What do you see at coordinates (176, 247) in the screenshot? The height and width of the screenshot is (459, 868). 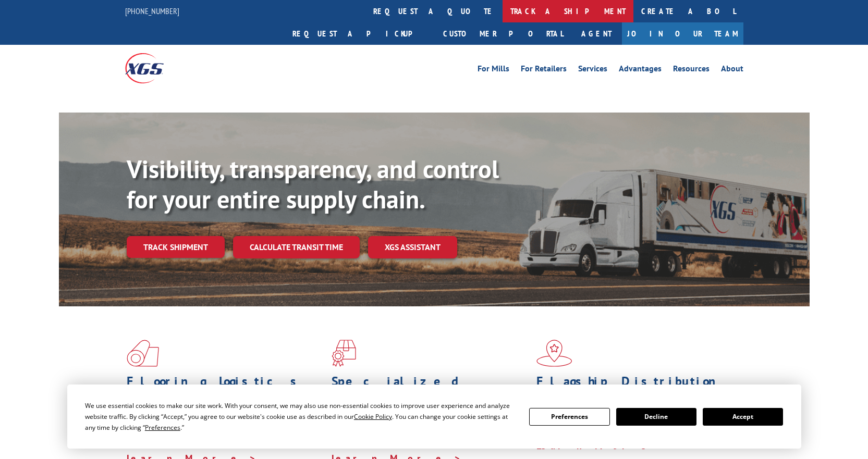 I see `a: Track shipment` at bounding box center [176, 247].